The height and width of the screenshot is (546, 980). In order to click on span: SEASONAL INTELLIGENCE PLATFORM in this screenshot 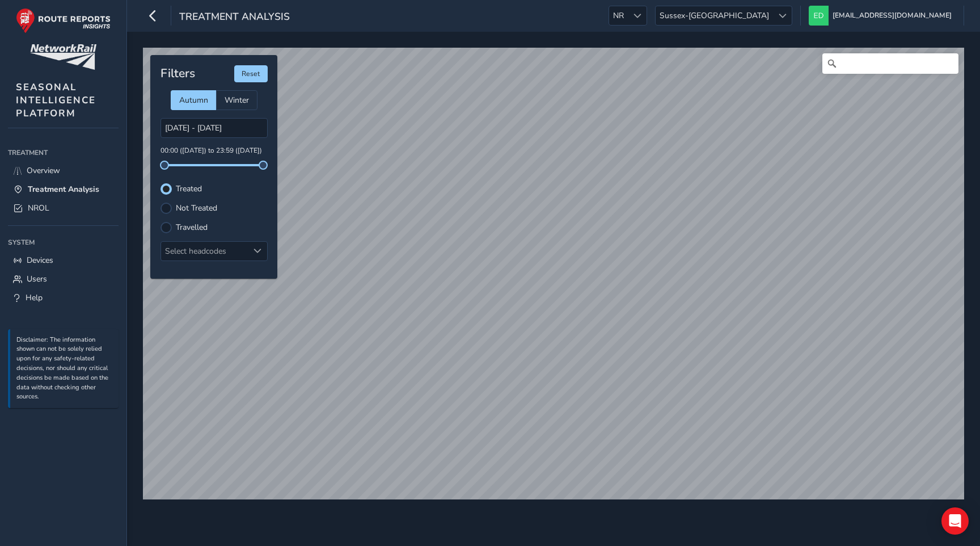, I will do `click(56, 100)`.